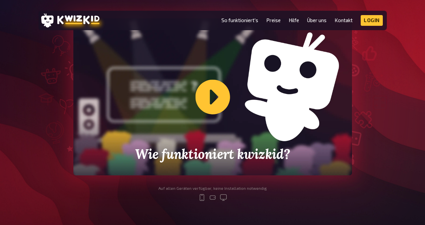 The image size is (425, 225). I want to click on div: Auf allen Geräten verfügbar, keine Installation notwendig, so click(213, 188).